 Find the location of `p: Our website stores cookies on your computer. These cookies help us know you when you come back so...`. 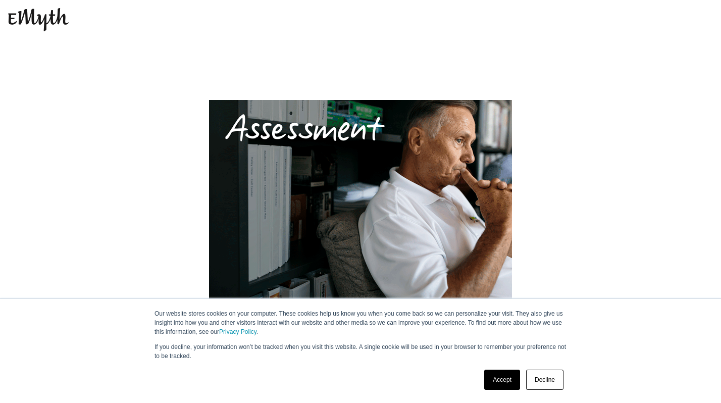

p: Our website stores cookies on your computer. These cookies help us know you when you come back so... is located at coordinates (361, 323).